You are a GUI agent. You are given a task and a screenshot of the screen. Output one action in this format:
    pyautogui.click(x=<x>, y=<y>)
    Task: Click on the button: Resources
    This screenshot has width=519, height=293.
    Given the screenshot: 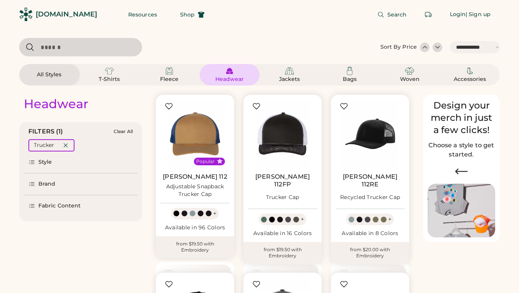 What is the action you would take?
    pyautogui.click(x=143, y=15)
    